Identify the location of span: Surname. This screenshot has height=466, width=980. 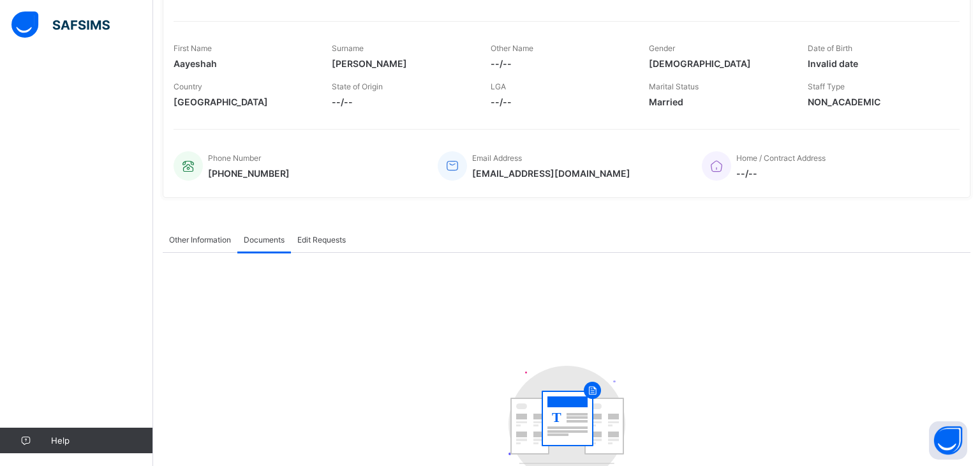
(348, 47).